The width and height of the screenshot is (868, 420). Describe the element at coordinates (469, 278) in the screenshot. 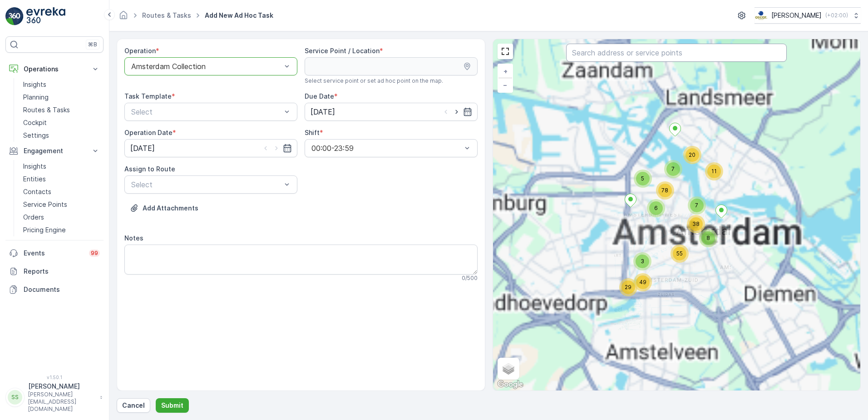

I see `p: 0 / 500` at that location.